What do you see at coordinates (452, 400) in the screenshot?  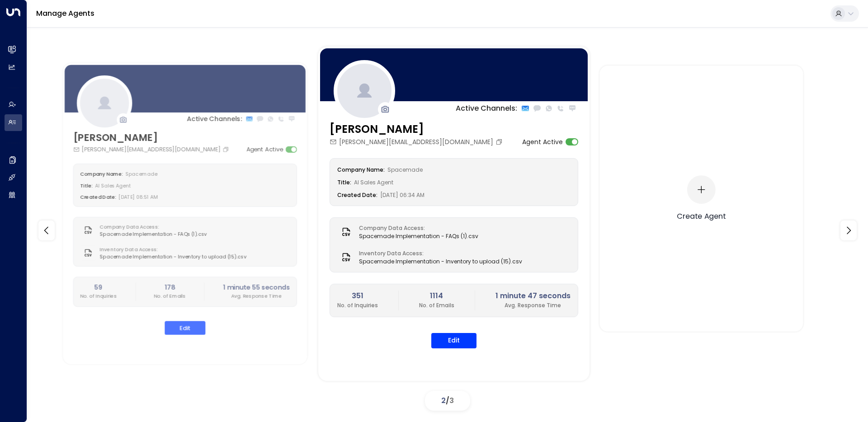 I see `span: 3` at bounding box center [452, 400].